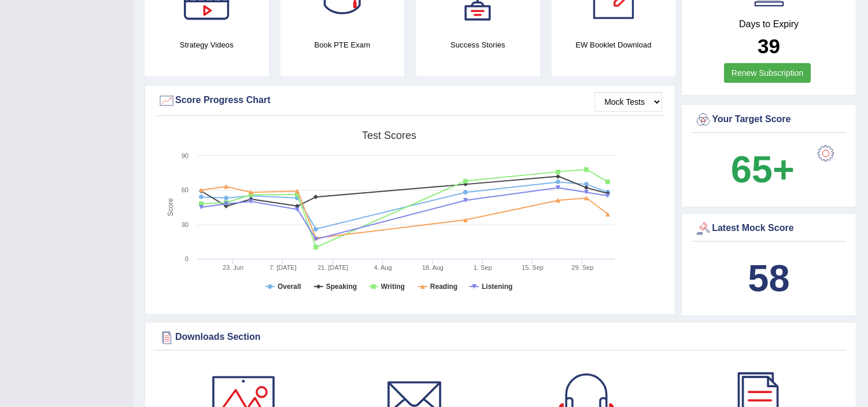 Image resolution: width=868 pixels, height=407 pixels. I want to click on text: 30, so click(185, 224).